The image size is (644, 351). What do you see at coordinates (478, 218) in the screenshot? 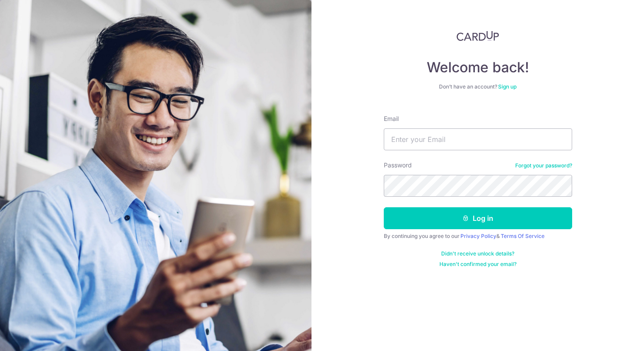
I see `button: Log in` at bounding box center [478, 218].